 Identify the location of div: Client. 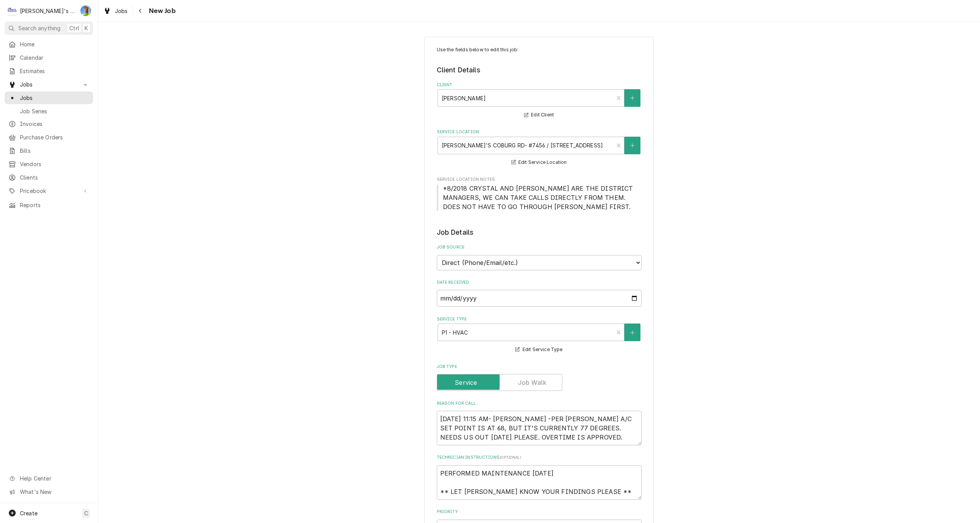
(539, 101).